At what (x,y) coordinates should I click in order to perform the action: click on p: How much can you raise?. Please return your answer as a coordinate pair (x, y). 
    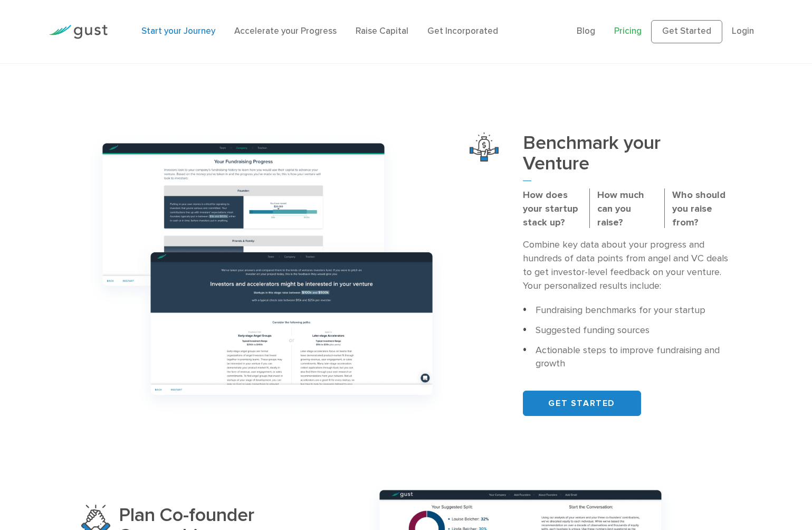
    Looking at the image, I should click on (627, 209).